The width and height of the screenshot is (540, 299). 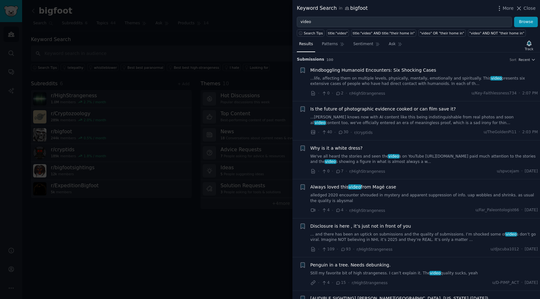 I want to click on span: 2:03 PM, so click(x=529, y=132).